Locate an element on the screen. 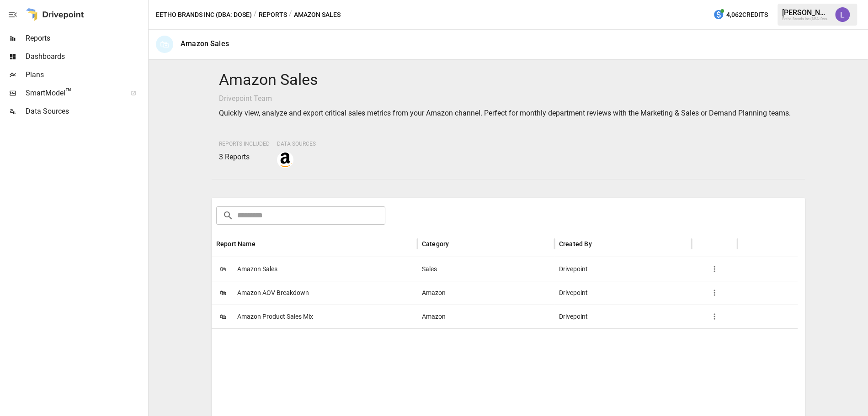 This screenshot has height=416, width=868. span: Plans is located at coordinates (86, 75).